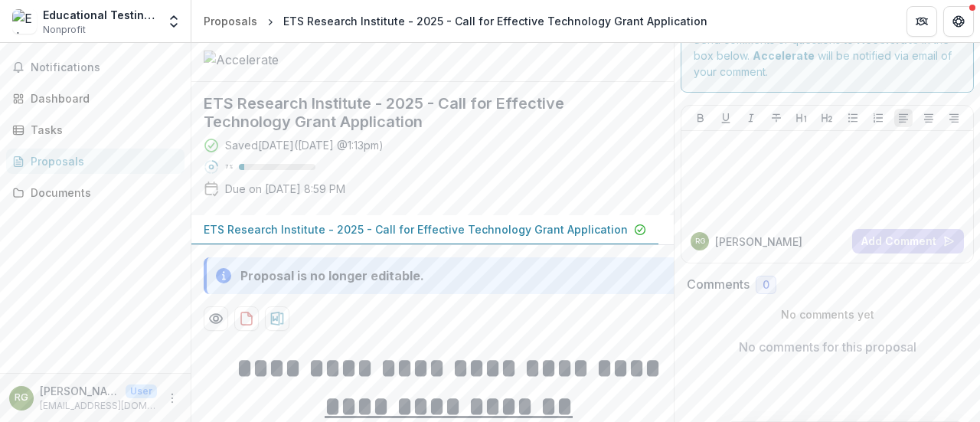 This screenshot has width=980, height=422. I want to click on h2: Comments, so click(718, 284).